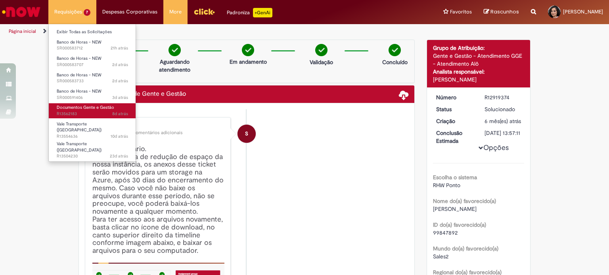 The height and width of the screenshot is (275, 609). I want to click on dt: Conclusão Estimada, so click(454, 137).